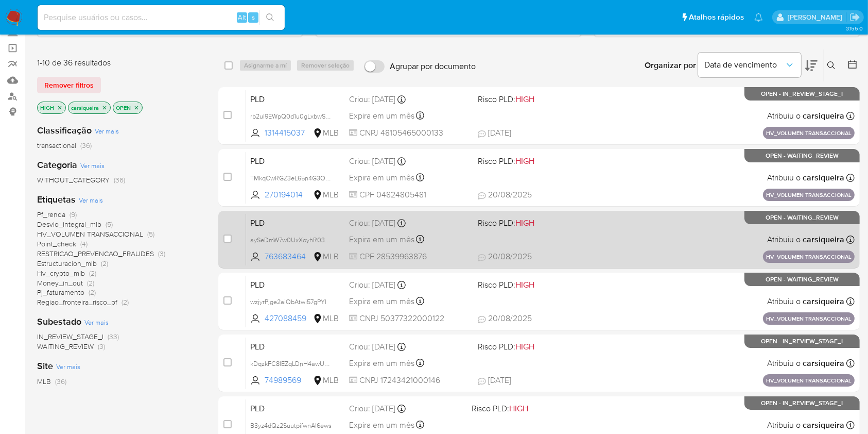  Describe the element at coordinates (161, 17) in the screenshot. I see `input: Pesquise usuários ou casos...` at that location.